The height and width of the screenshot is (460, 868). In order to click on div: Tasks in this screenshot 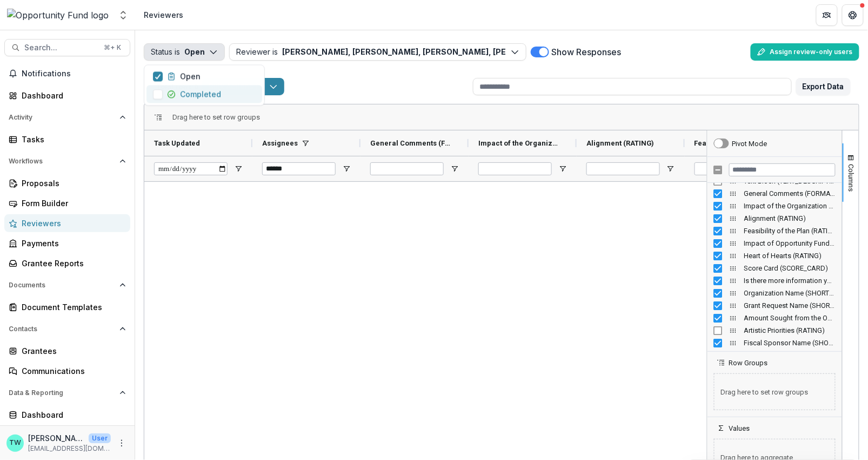, I will do `click(72, 139)`.